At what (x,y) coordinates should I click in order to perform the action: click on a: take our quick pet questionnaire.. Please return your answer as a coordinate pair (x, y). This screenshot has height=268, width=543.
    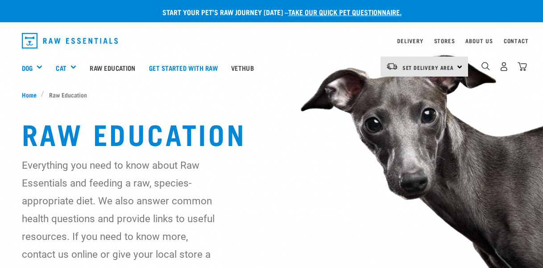
    Looking at the image, I should click on (345, 12).